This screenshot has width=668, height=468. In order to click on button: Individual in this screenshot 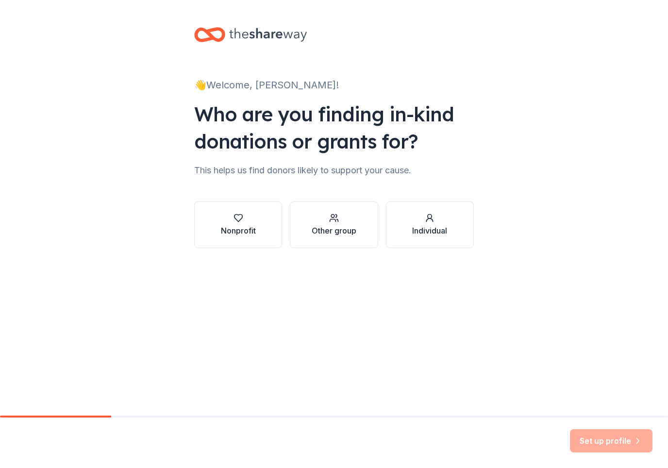, I will do `click(430, 225)`.